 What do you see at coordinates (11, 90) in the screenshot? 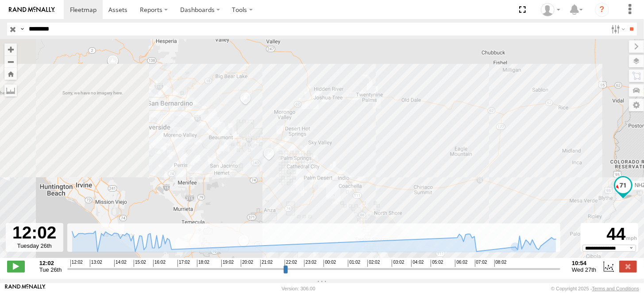
I see `label: Measure` at bounding box center [11, 90].